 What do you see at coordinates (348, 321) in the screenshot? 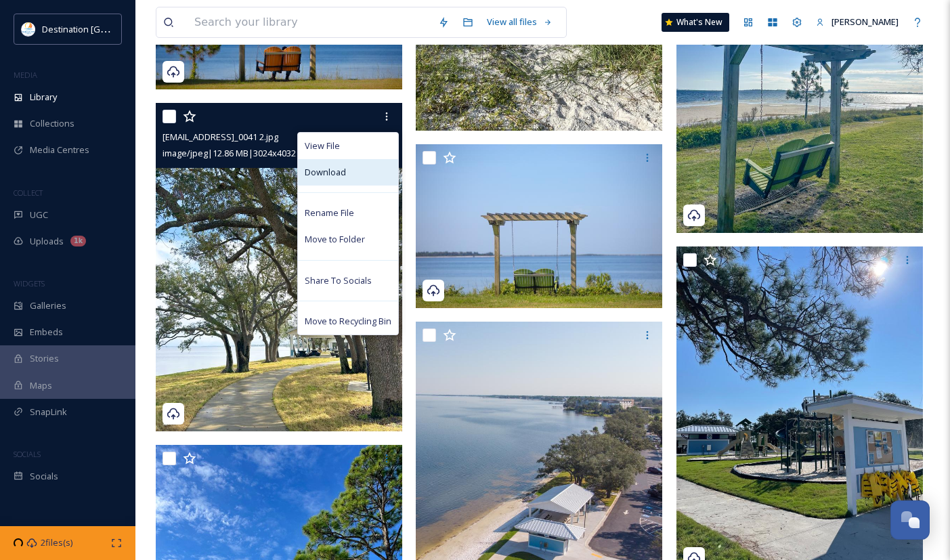
I see `span: Move to Recycling Bin` at bounding box center [348, 321].